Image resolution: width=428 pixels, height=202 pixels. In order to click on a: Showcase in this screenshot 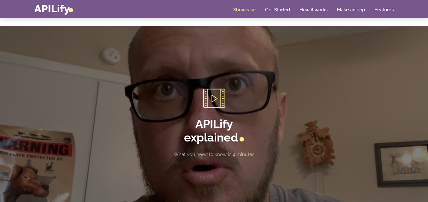, I will do `click(244, 10)`.